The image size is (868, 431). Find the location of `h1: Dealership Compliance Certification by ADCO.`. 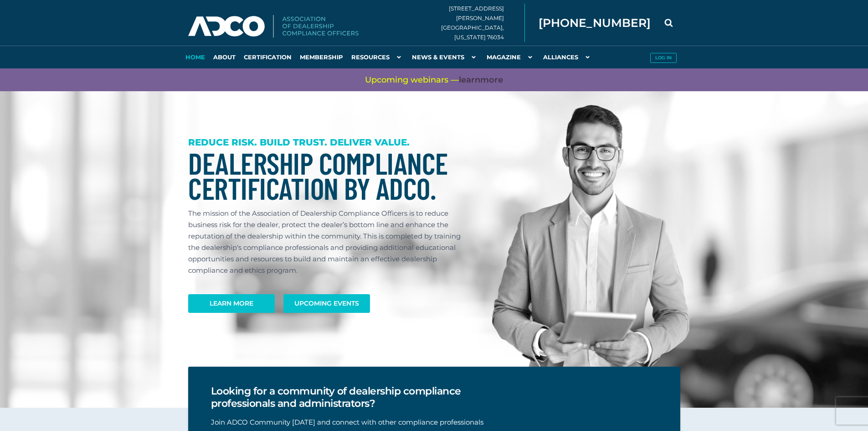

h1: Dealership Compliance Certification by ADCO. is located at coordinates (330, 176).